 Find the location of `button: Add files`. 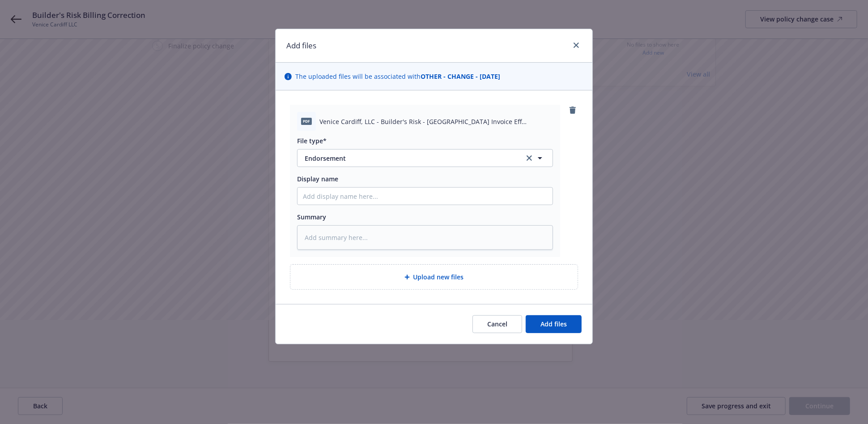

button: Add files is located at coordinates (554, 324).